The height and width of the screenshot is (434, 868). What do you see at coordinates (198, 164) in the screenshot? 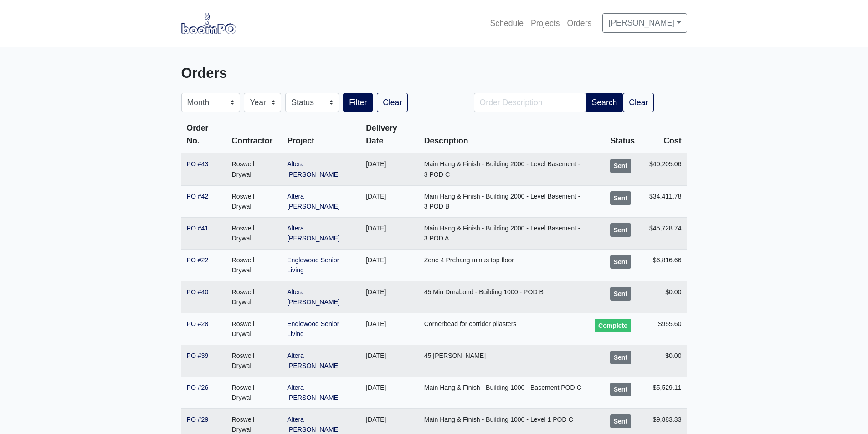
I see `a: PO #43` at bounding box center [198, 164].